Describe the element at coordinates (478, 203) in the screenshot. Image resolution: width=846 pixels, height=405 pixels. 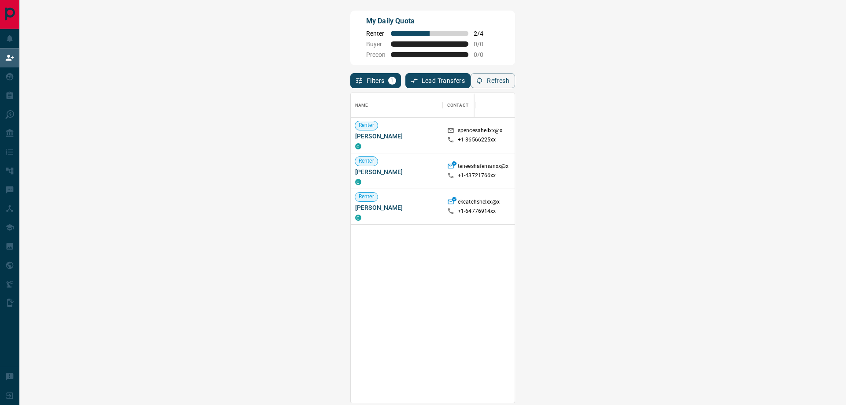
I see `p: ekcatchshelxx@x` at that location.